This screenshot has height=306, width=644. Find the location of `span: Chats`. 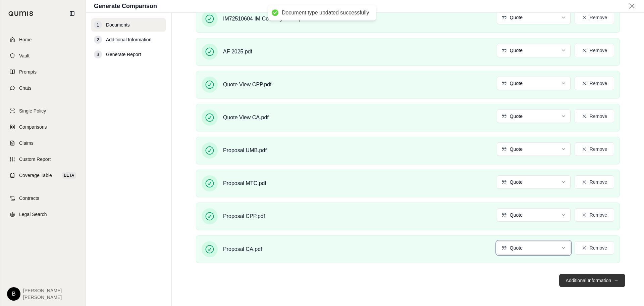

span: Chats is located at coordinates (25, 88).